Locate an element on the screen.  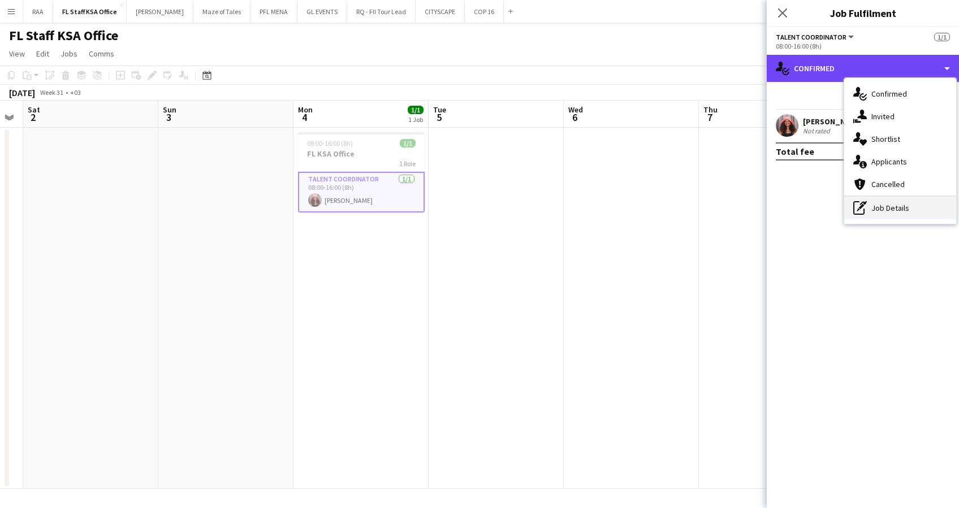
button: FL Staff KSA Office is located at coordinates (90, 11).